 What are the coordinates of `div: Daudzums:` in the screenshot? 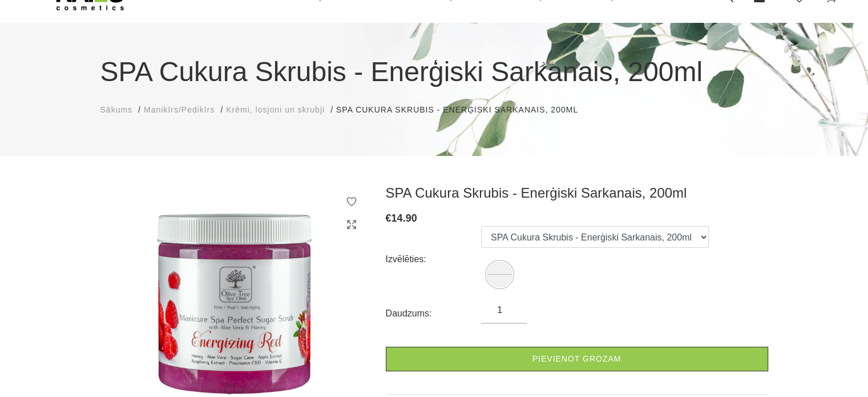 It's located at (434, 314).